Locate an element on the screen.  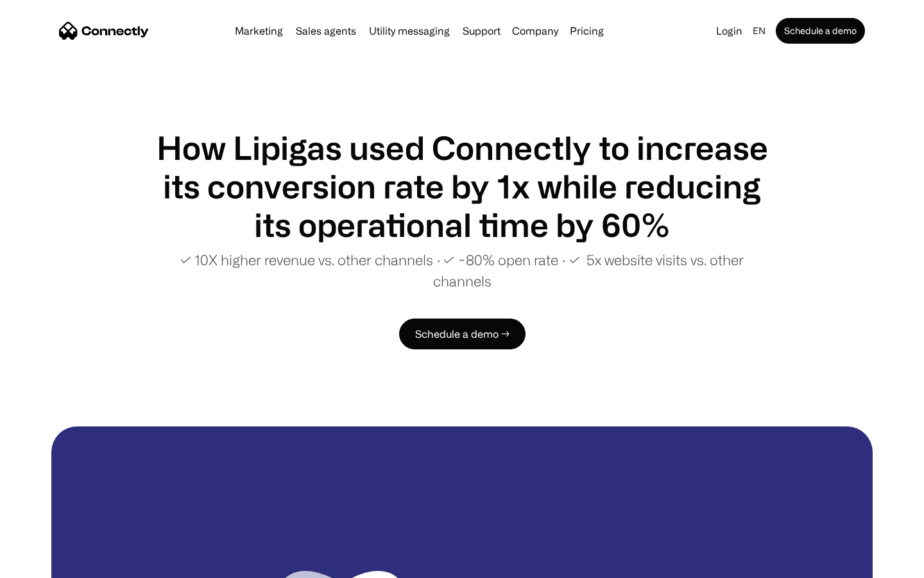
a: Sales agents is located at coordinates (326, 31).